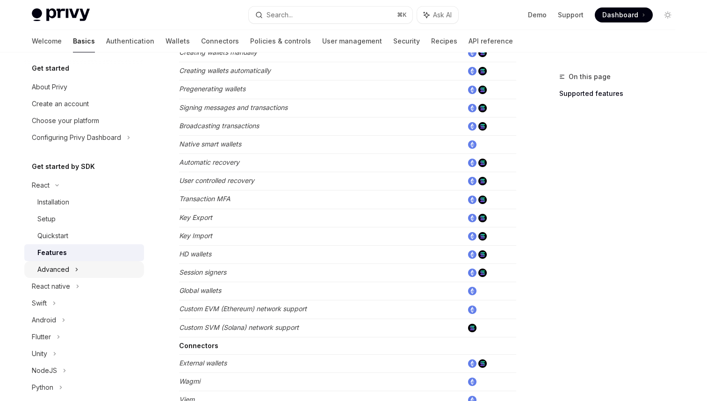 The image size is (707, 401). I want to click on em: Session signers, so click(202, 272).